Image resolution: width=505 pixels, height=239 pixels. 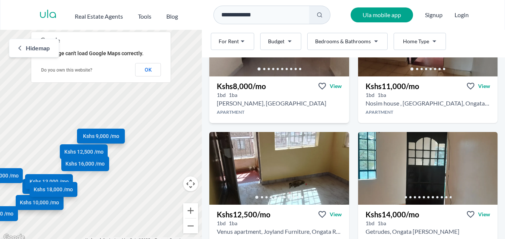 What do you see at coordinates (92, 53) in the screenshot?
I see `span: This page can't load Google Maps correctly.` at bounding box center [92, 53].